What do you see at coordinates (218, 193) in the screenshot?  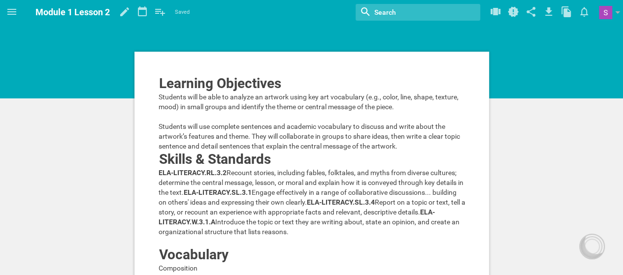 I see `span: ELA-LITERACY.SL.3.1` at bounding box center [218, 193].